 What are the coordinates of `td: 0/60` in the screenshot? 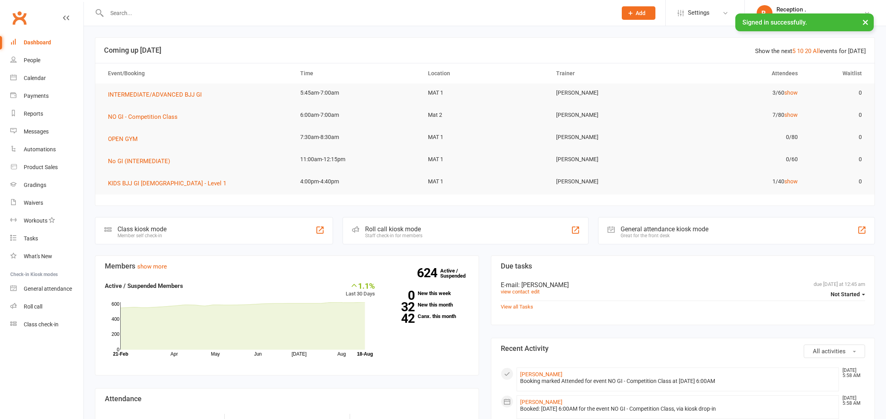 It's located at (741, 159).